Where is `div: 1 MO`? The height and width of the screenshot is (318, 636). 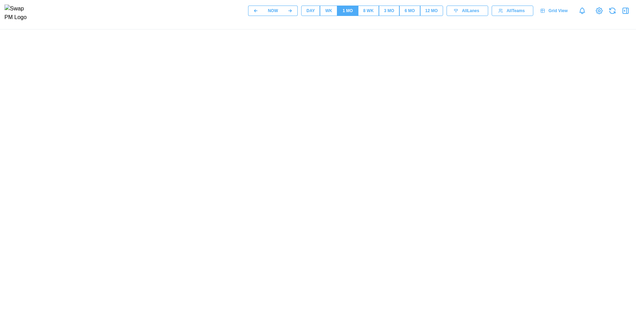 div: 1 MO is located at coordinates (347, 11).